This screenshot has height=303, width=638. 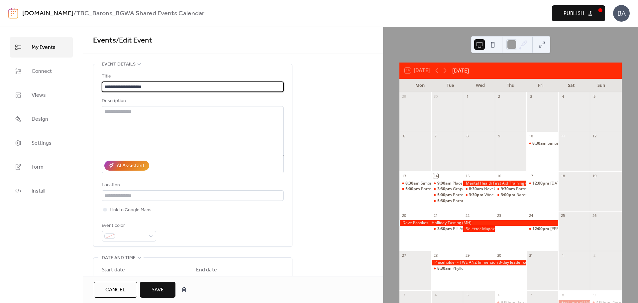 I want to click on div: Barossa Co-Op Investor Briefing (MH), so click(x=447, y=195).